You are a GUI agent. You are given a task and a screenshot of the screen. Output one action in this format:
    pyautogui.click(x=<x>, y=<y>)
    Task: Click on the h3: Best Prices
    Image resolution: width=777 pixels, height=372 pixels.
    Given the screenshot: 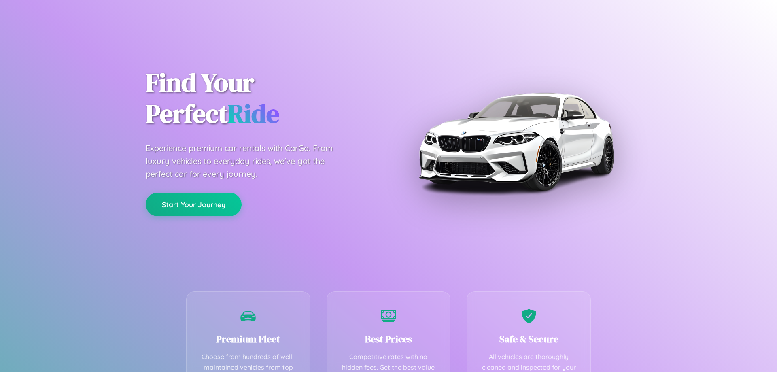 What is the action you would take?
    pyautogui.click(x=389, y=339)
    